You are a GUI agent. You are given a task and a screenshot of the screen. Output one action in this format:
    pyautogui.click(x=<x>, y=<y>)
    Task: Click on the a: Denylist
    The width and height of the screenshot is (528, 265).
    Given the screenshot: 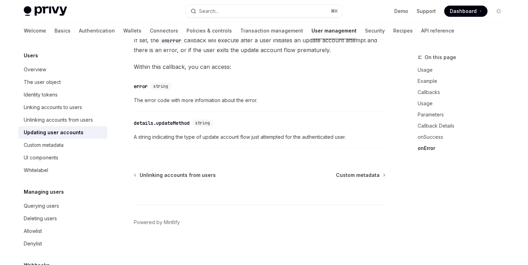 What is the action you would take?
    pyautogui.click(x=63, y=243)
    